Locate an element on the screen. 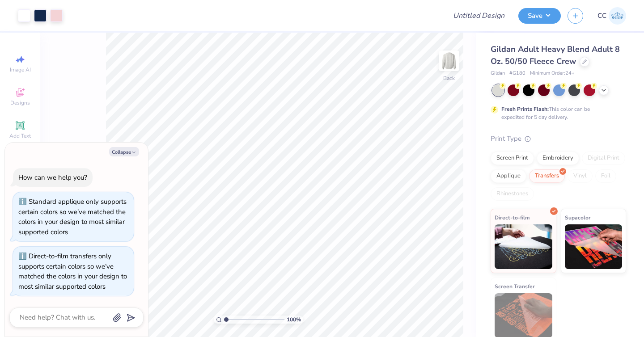 The height and width of the screenshot is (337, 644). img: Direct-to-film is located at coordinates (523, 247).